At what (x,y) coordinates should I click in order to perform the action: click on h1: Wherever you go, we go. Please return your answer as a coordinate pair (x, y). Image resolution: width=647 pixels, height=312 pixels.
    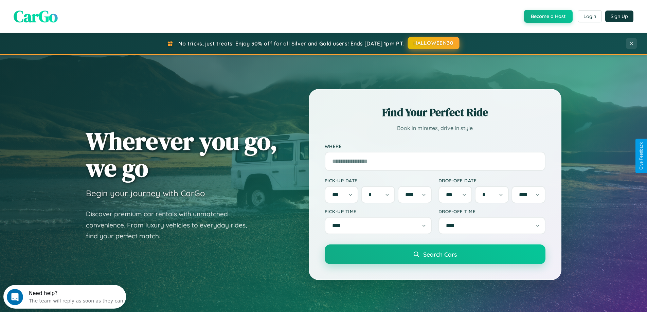
    Looking at the image, I should click on (182, 154).